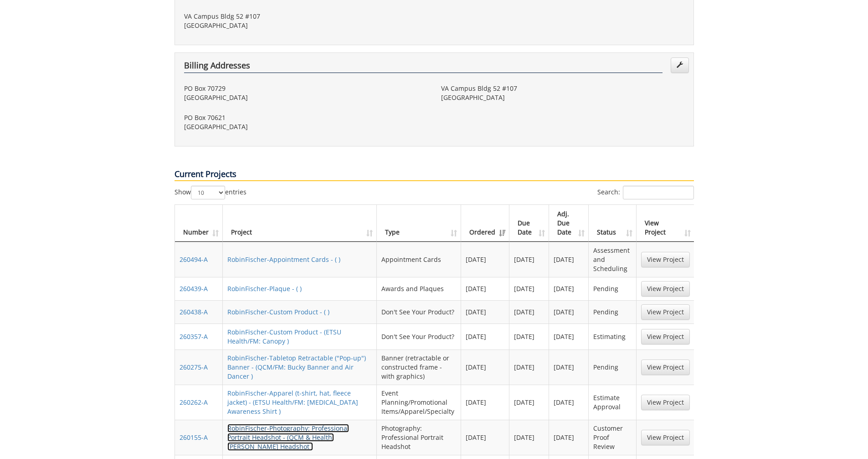 The image size is (868, 459). Describe the element at coordinates (613, 402) in the screenshot. I see `td: Estimate Approval` at that location.